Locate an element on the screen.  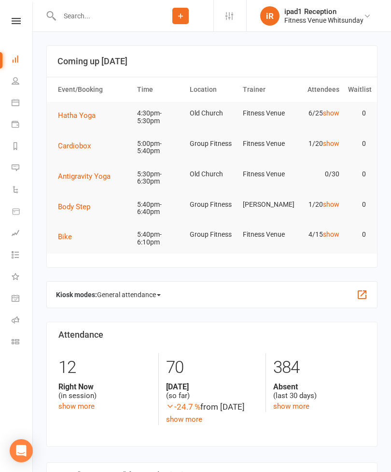
td: 4/15 is located at coordinates (317, 234).